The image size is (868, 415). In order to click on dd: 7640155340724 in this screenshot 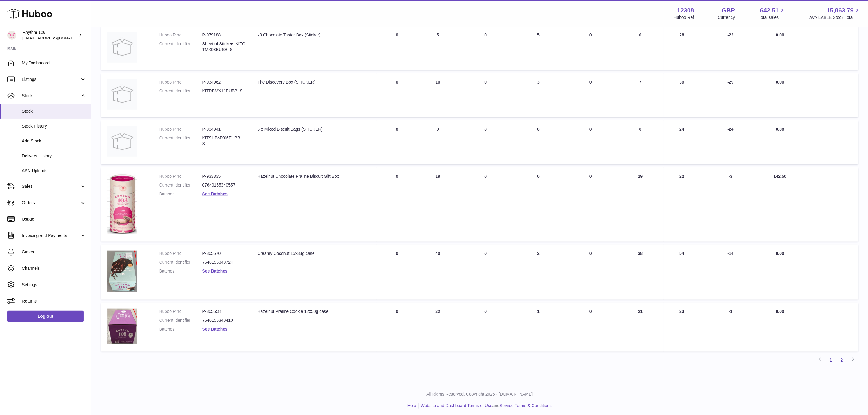, I will do `click(224, 262)`.